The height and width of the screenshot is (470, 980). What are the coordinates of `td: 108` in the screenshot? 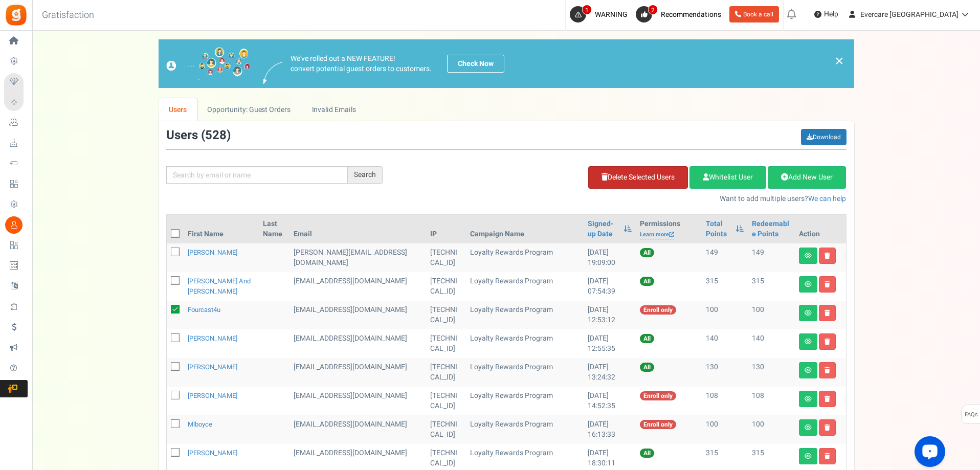 It's located at (772, 401).